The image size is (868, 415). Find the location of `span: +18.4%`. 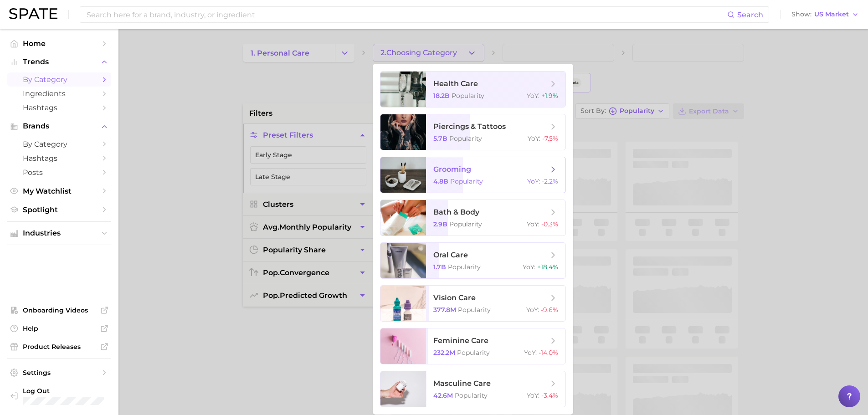

span: +18.4% is located at coordinates (548, 267).